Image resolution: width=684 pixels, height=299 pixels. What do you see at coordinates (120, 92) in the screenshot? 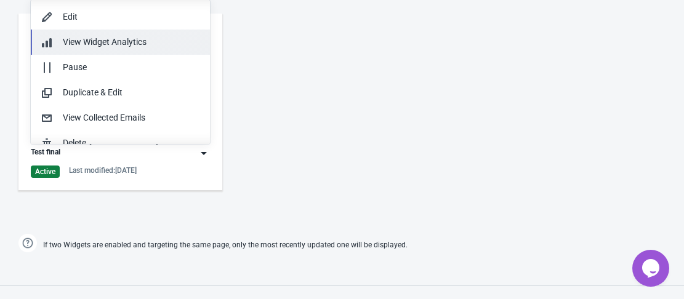
I see `button: Duplicate & Edit` at bounding box center [120, 92].